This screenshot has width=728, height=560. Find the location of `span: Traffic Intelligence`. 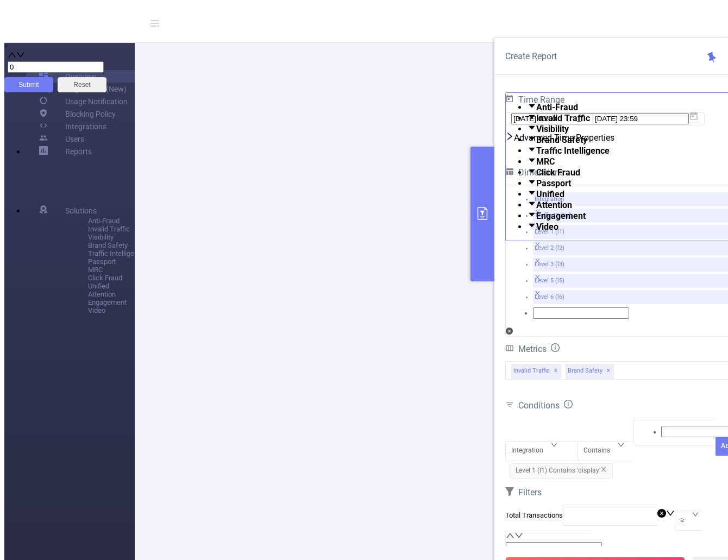

span: Traffic Intelligence is located at coordinates (131, 253).